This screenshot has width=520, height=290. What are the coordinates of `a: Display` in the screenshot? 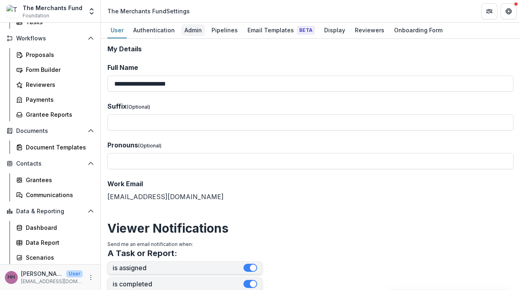 It's located at (335, 30).